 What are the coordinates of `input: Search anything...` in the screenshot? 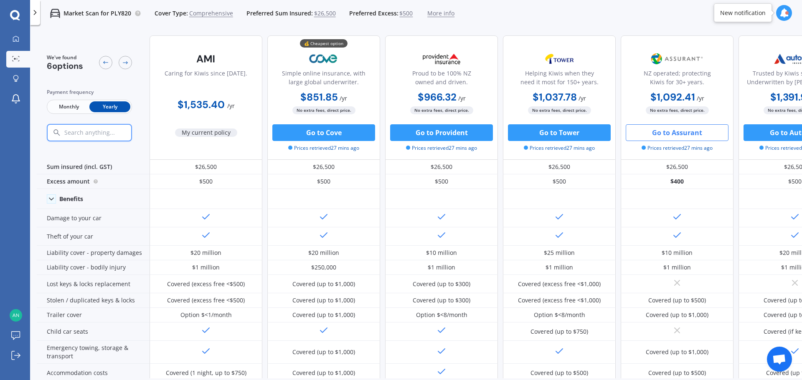 It's located at (106, 133).